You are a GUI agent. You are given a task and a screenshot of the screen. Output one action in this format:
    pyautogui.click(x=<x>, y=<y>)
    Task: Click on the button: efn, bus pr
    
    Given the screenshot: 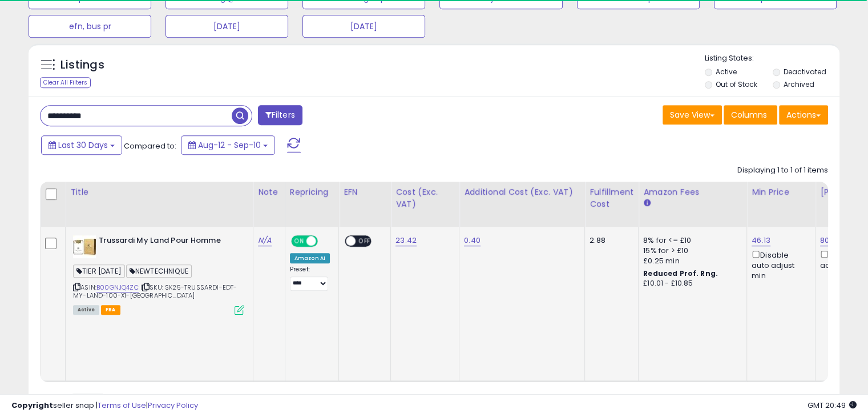 What is the action you would take?
    pyautogui.click(x=90, y=26)
    